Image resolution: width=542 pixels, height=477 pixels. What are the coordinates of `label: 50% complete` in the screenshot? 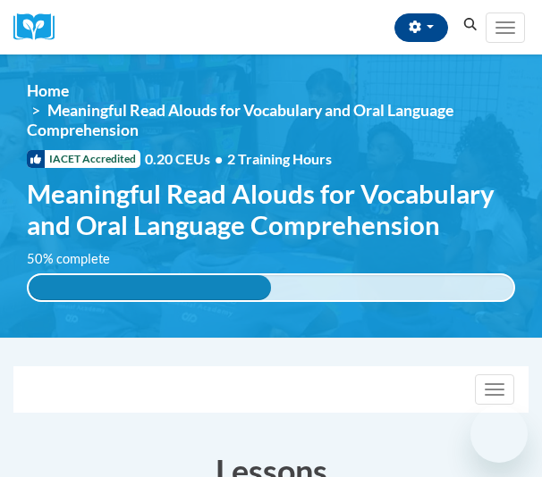 It's located at (78, 259).